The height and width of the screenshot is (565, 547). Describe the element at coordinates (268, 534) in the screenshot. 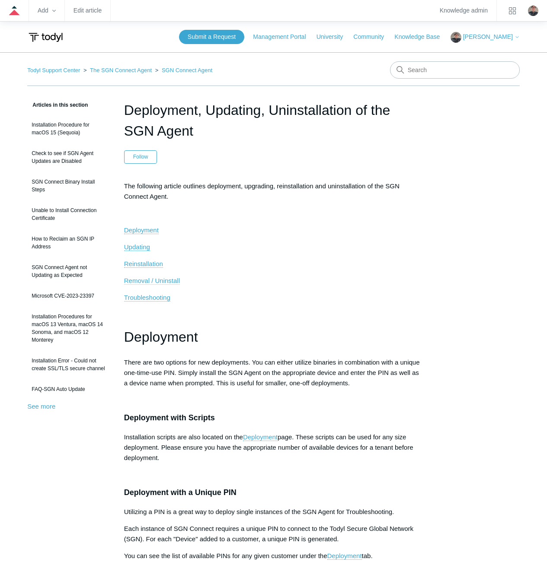

I see `span: Each instance of SGN Connect requires a unique PIN to connect to the Todyl Secure Global Network ...` at that location.